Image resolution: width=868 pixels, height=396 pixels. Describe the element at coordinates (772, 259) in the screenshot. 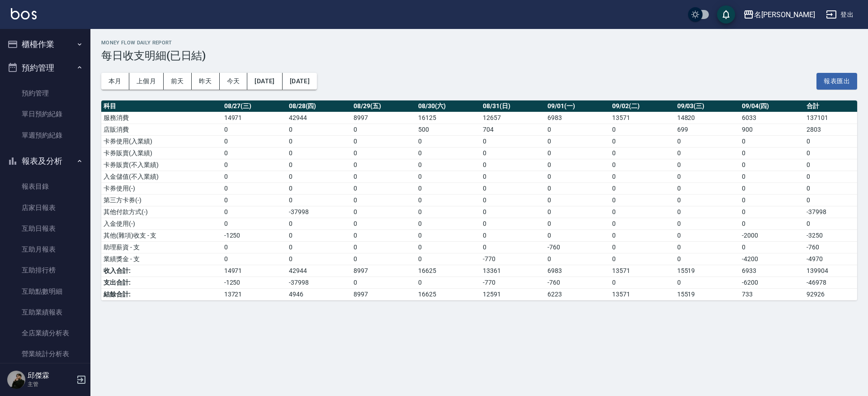

I see `td: -4200` at that location.